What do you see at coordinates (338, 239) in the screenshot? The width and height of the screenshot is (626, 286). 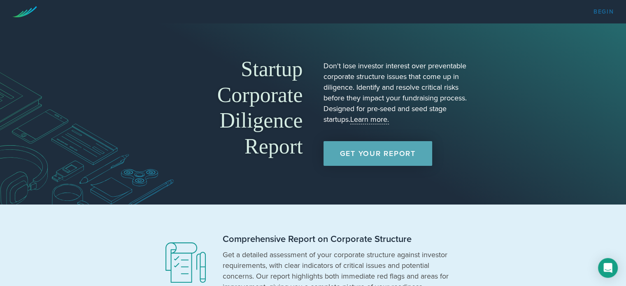 I see `h2: Comprehensive Report on Corporate Structure` at bounding box center [338, 239].